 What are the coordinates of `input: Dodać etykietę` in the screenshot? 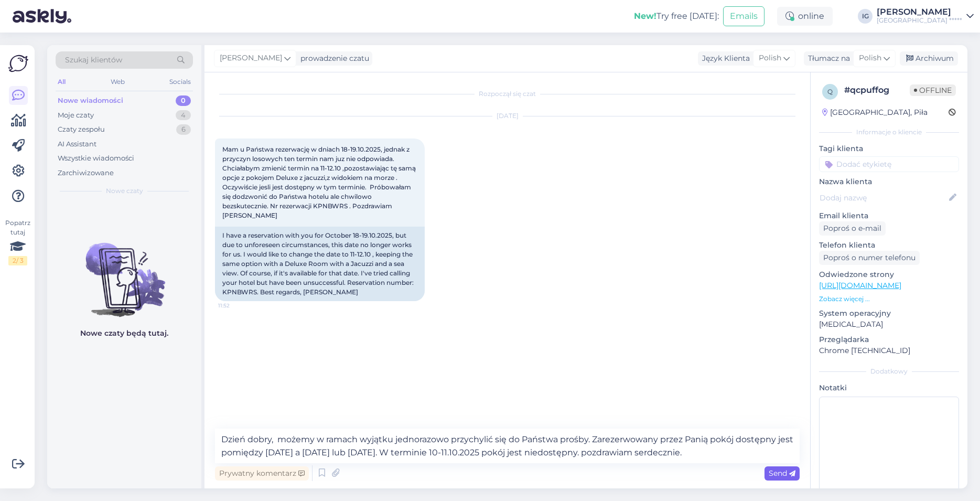 It's located at (889, 164).